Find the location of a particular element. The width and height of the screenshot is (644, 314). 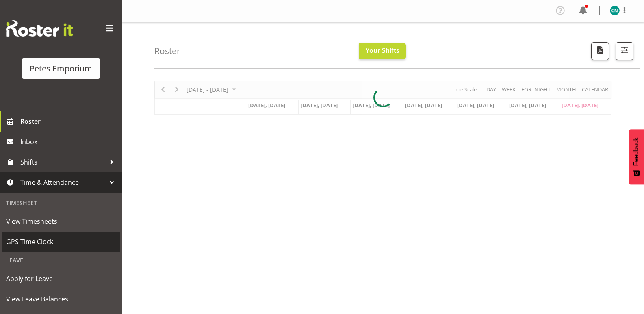

span: Your Shifts is located at coordinates (382, 50).